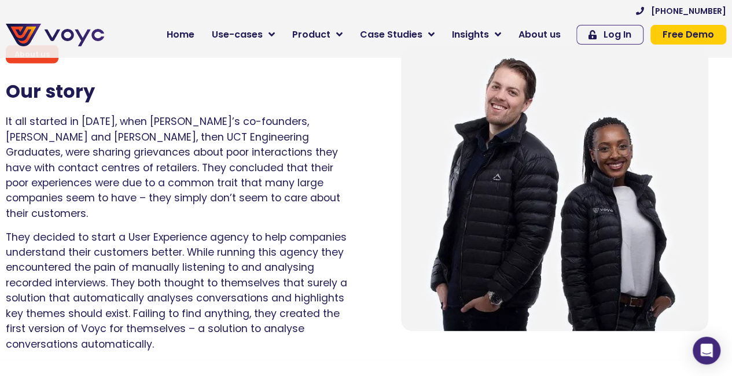 The image size is (732, 376). What do you see at coordinates (181, 35) in the screenshot?
I see `a: Home` at bounding box center [181, 35].